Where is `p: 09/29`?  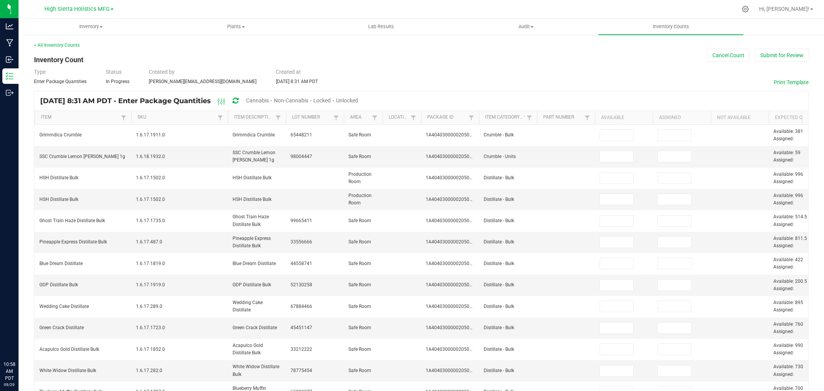 p: 09/29 is located at coordinates (9, 384).